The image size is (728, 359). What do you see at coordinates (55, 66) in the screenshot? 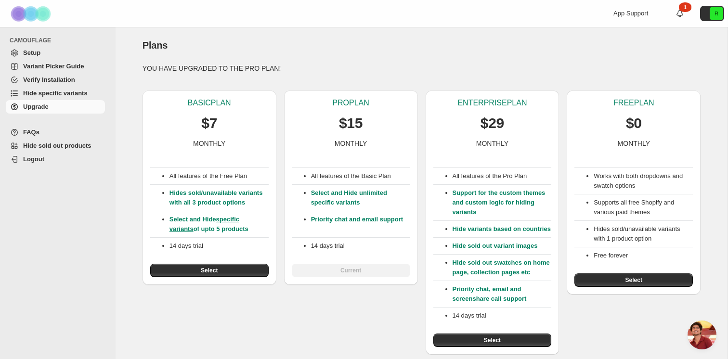
I see `a: Variant Picker Guide` at bounding box center [55, 66].